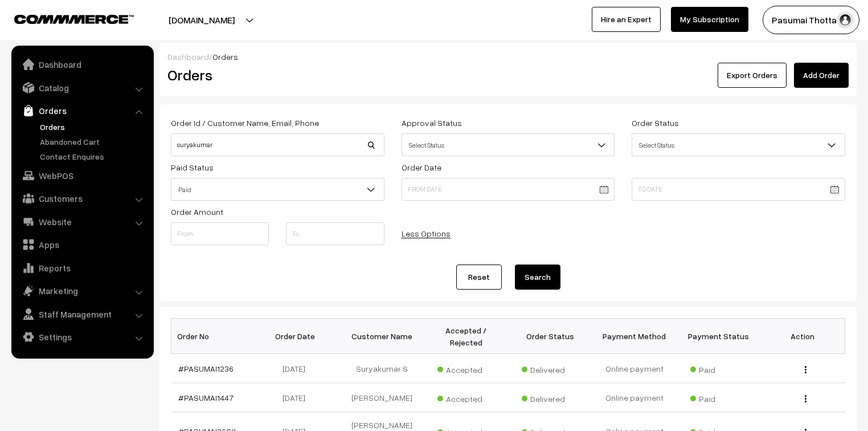 This screenshot has width=868, height=431. What do you see at coordinates (811, 20) in the screenshot?
I see `button: Pasumai Thotta…` at bounding box center [811, 20].